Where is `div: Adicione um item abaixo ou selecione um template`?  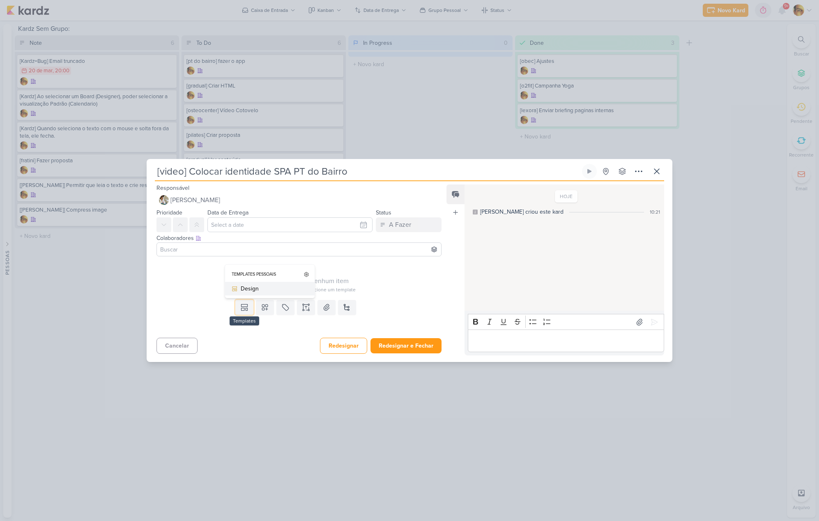 div: Adicione um item abaixo ou selecione um template is located at coordinates (299, 289).